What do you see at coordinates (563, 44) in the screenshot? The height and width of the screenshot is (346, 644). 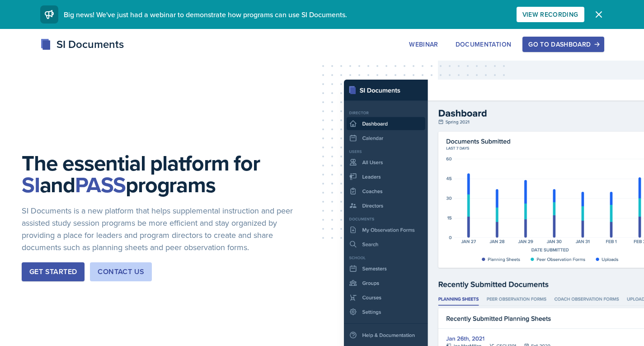 I see `button: Go to Dashboard` at bounding box center [563, 44].